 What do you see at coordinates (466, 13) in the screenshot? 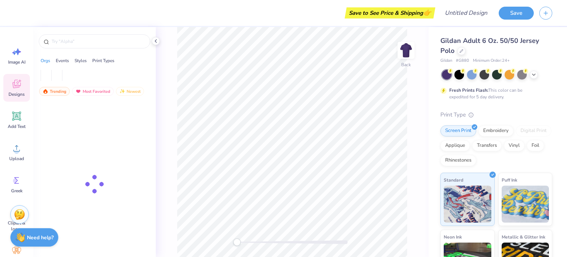
I see `input: Untitled Design` at bounding box center [466, 13].